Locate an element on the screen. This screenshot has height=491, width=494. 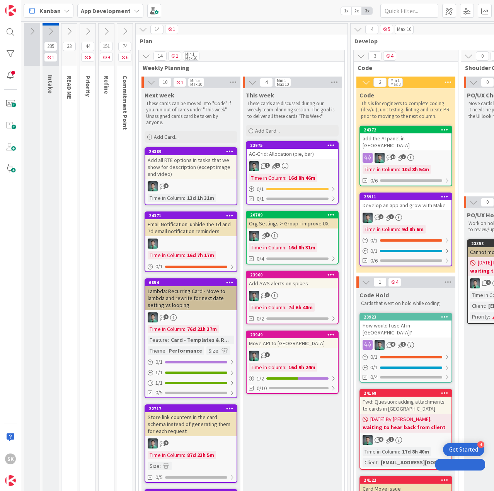
span: 0 is located at coordinates (488, 202).